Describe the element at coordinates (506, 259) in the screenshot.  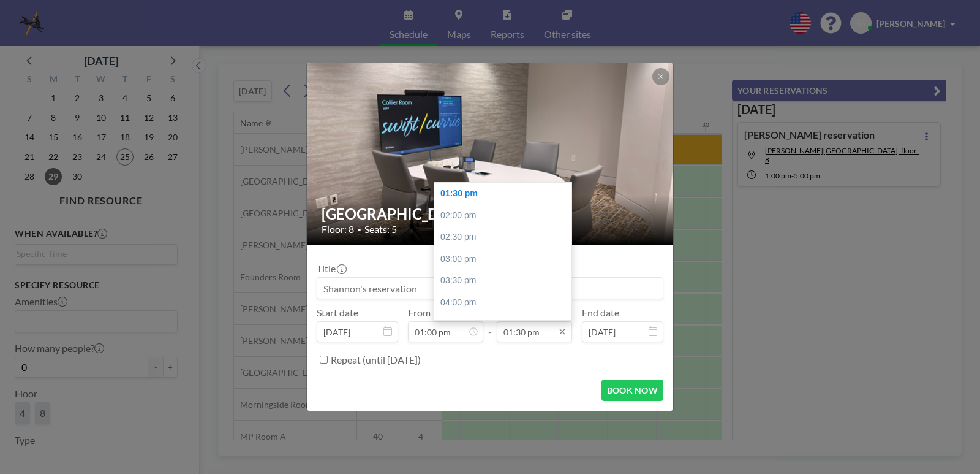
I see `div: 03:00 pm` at that location.